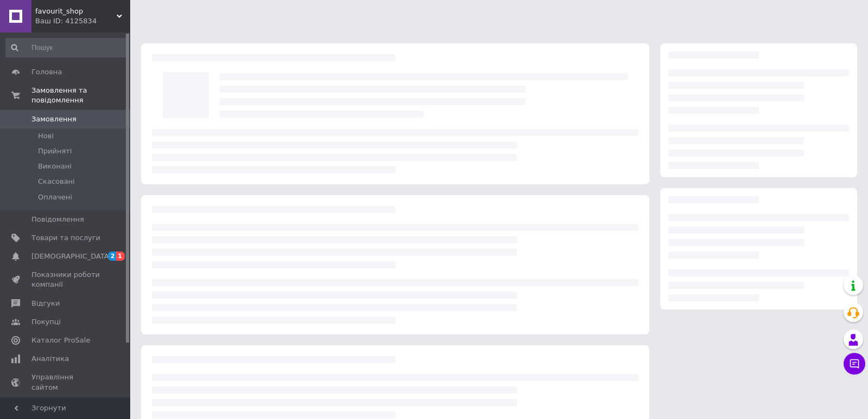  What do you see at coordinates (58, 219) in the screenshot?
I see `span: Повідомлення` at bounding box center [58, 219].